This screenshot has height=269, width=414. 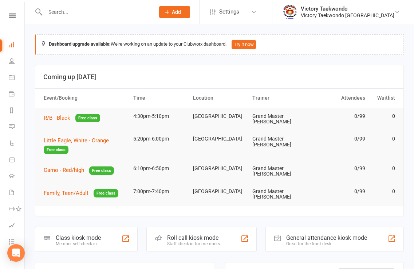 I want to click on div: Victory Taekwondo, so click(x=348, y=9).